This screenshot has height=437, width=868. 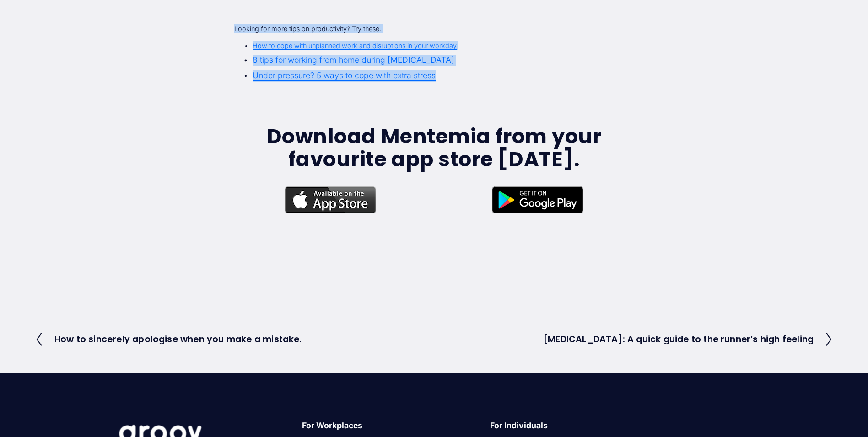 What do you see at coordinates (519, 425) in the screenshot?
I see `strong: For Individuals` at bounding box center [519, 425].